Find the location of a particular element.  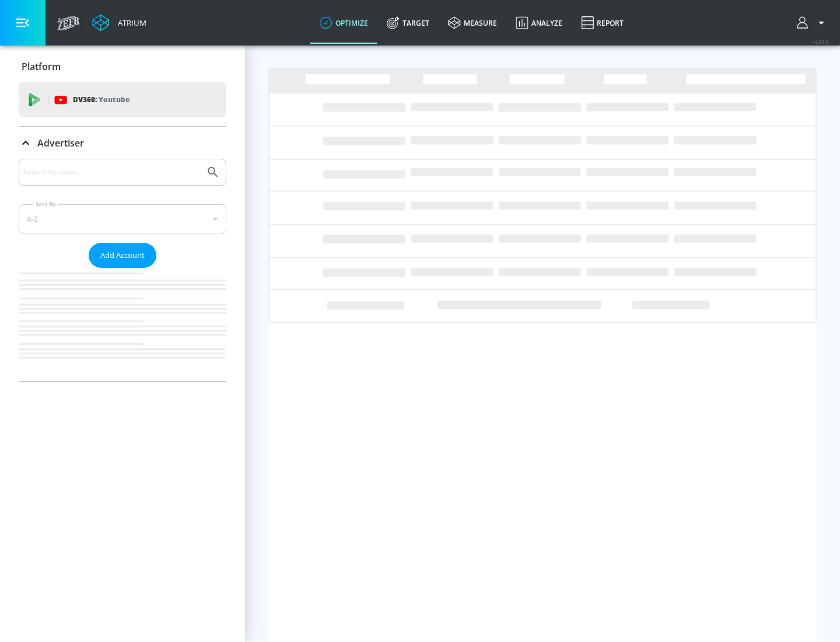

p: DV360: is located at coordinates (101, 100).